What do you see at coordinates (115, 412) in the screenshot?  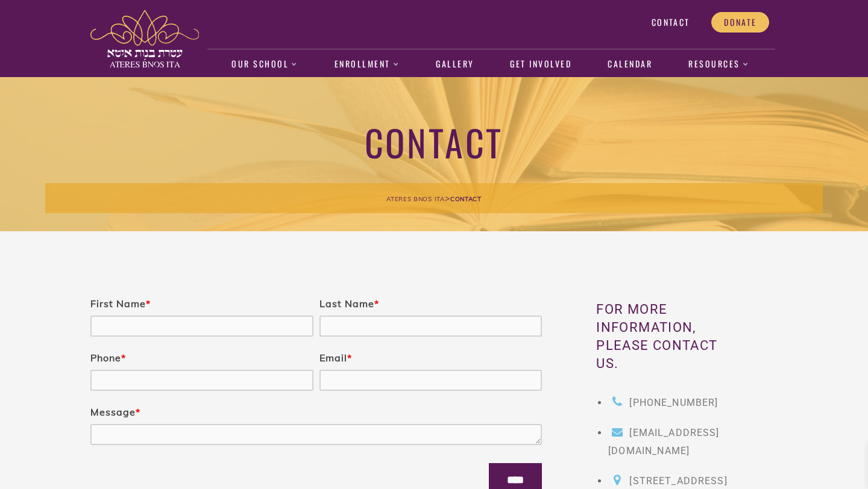 I see `label: Message` at bounding box center [115, 412].